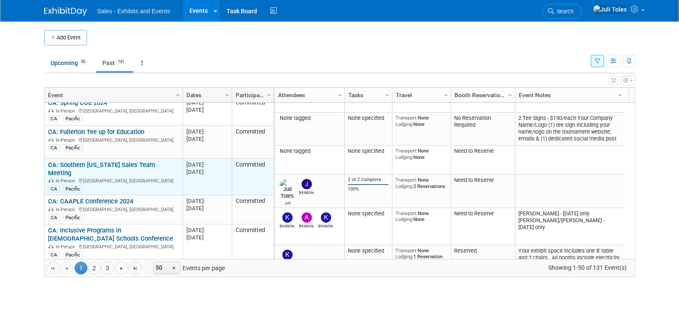 The image size is (679, 313). I want to click on div: 100%, so click(368, 189).